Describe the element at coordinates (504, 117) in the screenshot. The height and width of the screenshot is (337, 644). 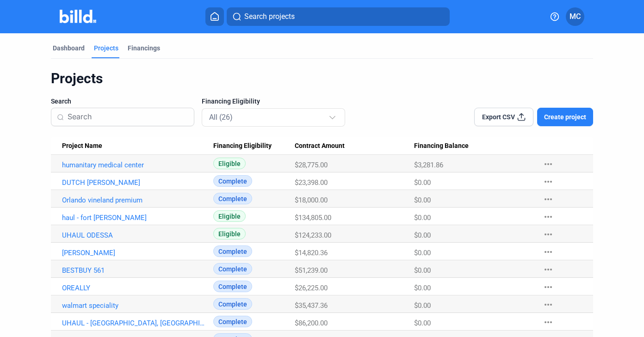
I see `button: Export CSV` at that location.